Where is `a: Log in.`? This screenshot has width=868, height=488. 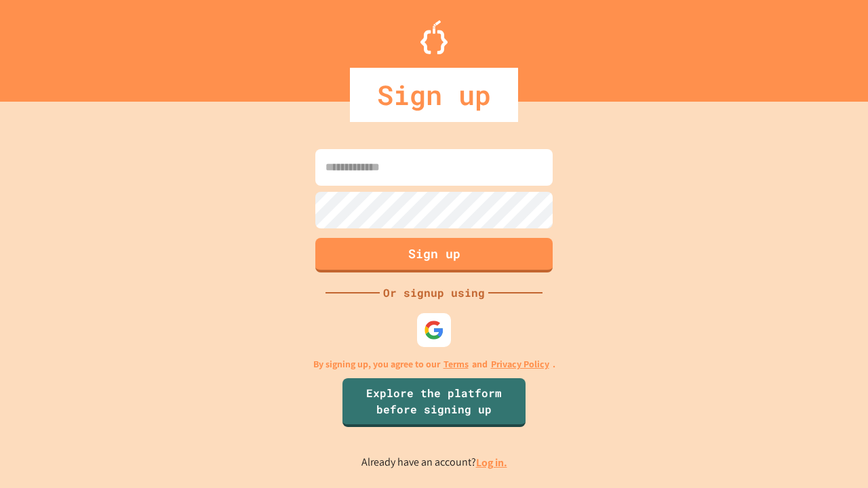 a: Log in. is located at coordinates (491, 463).